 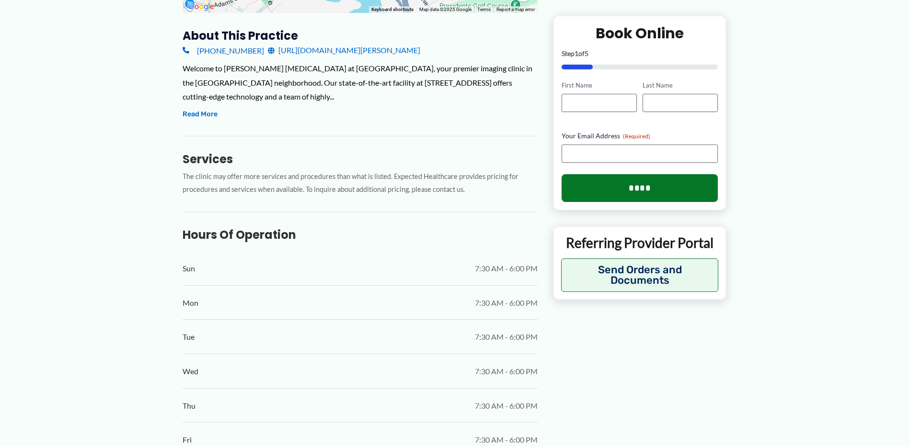 I want to click on span: Map data ©2025 Google, so click(x=445, y=9).